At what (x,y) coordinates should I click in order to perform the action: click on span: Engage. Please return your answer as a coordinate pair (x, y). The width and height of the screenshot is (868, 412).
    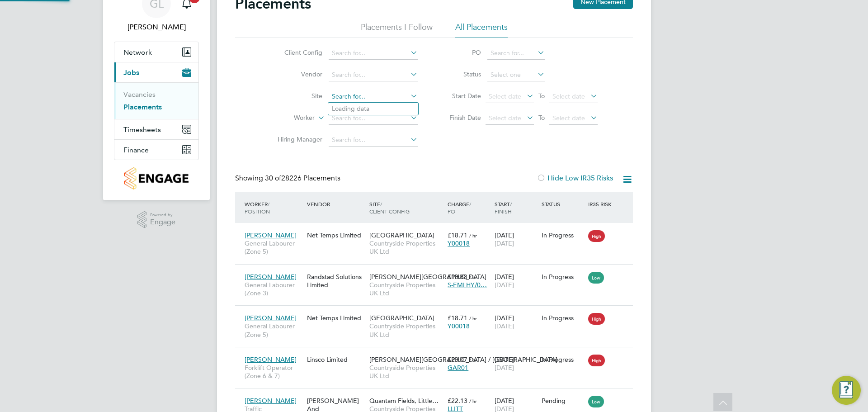
    Looking at the image, I should click on (163, 222).